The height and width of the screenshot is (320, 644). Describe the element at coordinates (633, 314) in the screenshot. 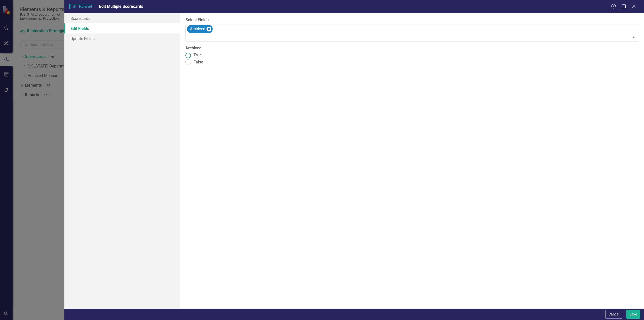

I see `button: Save` at that location.